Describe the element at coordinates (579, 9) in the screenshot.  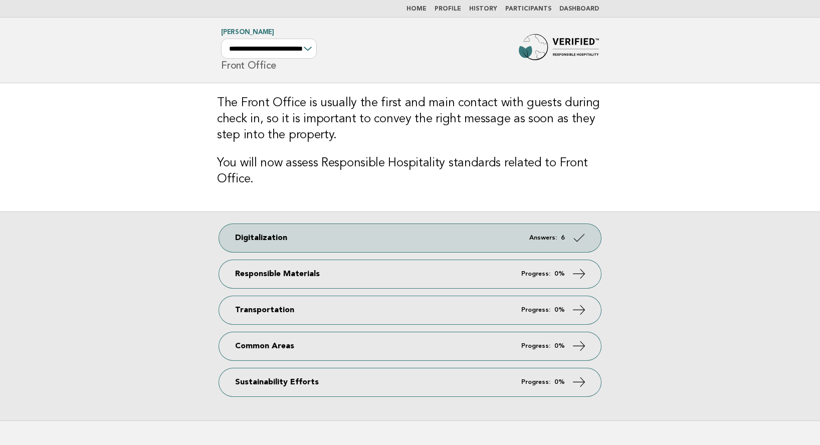
I see `a: Dashboard` at that location.